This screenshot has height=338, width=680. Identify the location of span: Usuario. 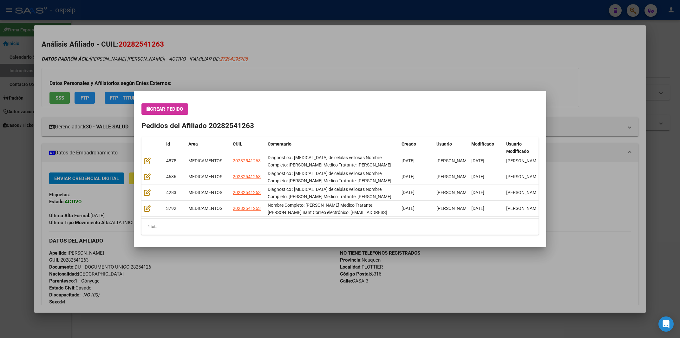
(444, 144).